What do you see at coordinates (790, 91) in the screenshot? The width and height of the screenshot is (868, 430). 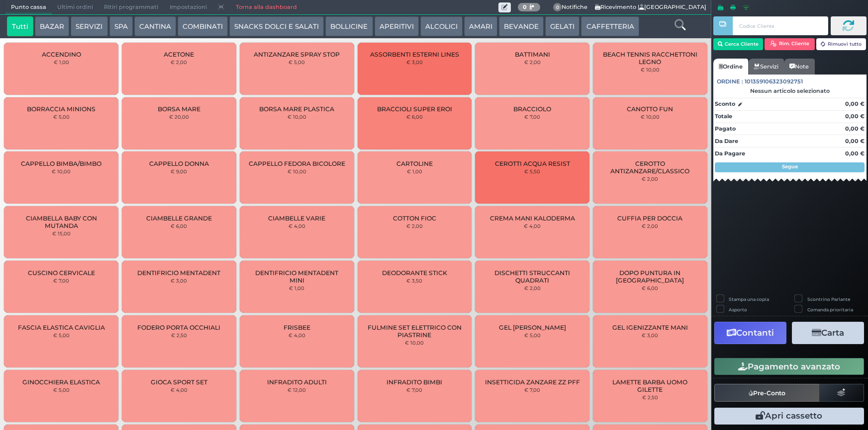 I see `div: Nessun articolo selezionato` at bounding box center [790, 91].